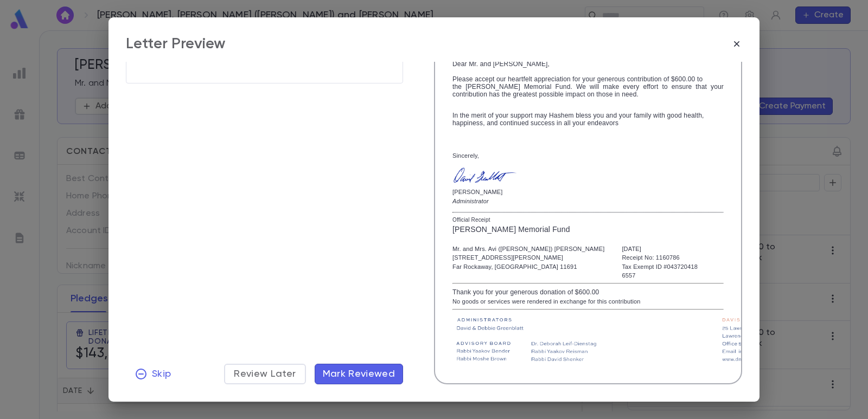  Describe the element at coordinates (588, 292) in the screenshot. I see `div: Thank you for your generous donation of $600.00` at that location.